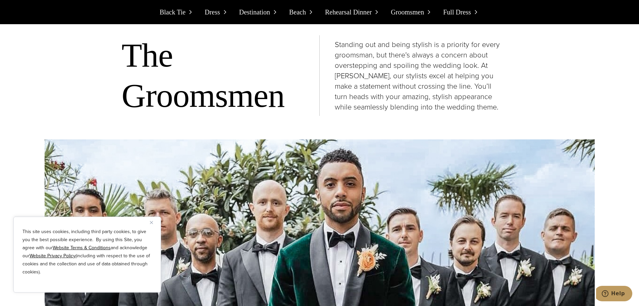 The height and width of the screenshot is (306, 639). Describe the element at coordinates (419, 75) in the screenshot. I see `p: Standing out and being stylish is a priority for every groomsman, but there’s always a concern ab...` at that location.